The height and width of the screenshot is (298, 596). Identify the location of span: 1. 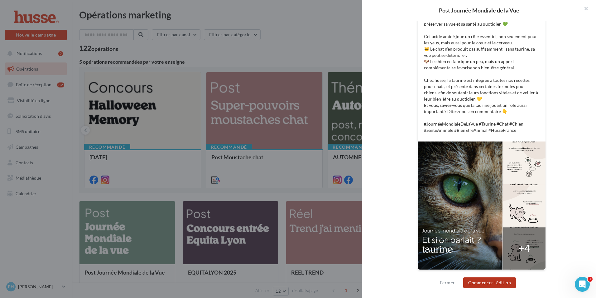
(591, 279).